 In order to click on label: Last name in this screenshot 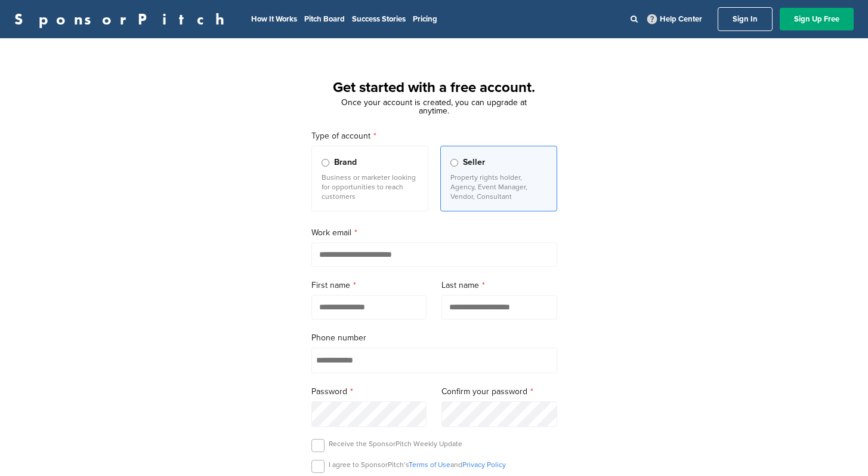, I will do `click(499, 285)`.